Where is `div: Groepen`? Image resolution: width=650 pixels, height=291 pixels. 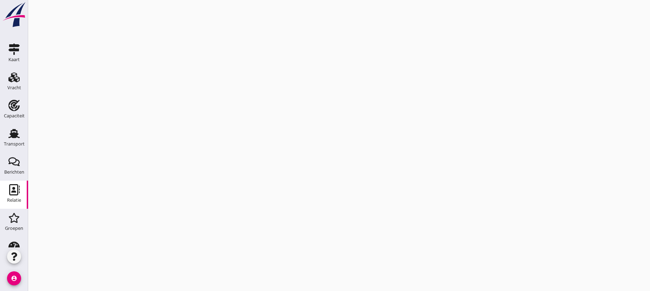 div: Groepen is located at coordinates (14, 228).